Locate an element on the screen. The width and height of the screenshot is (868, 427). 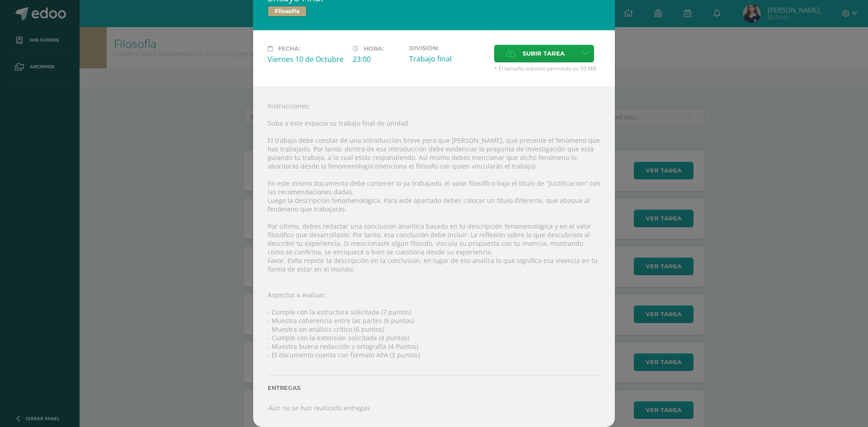
span: * El tamaño máximo permitido es 50 MB is located at coordinates (546, 68).